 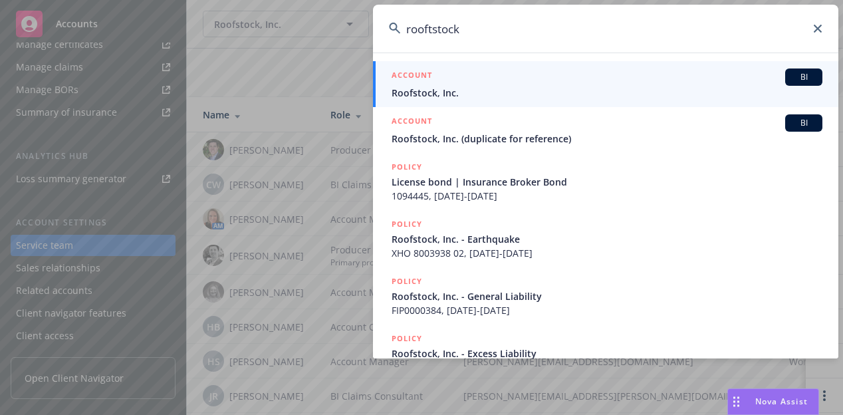 What do you see at coordinates (607, 181) in the screenshot?
I see `span: License bond | Insurance Broker Bond` at bounding box center [607, 181].